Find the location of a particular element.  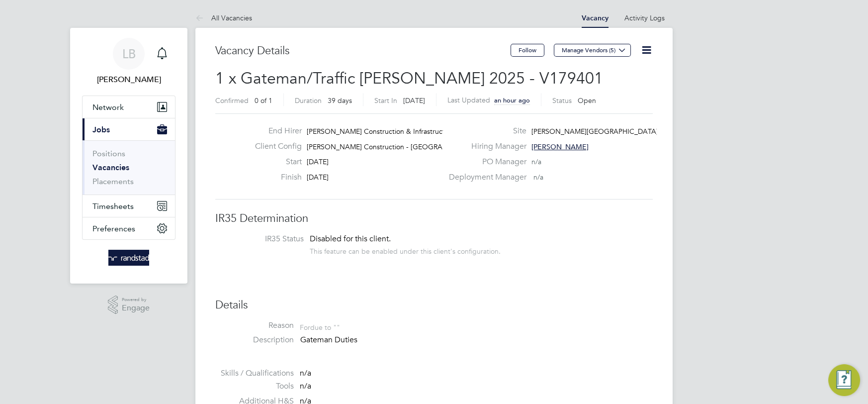

label: Description is located at coordinates (255, 339).